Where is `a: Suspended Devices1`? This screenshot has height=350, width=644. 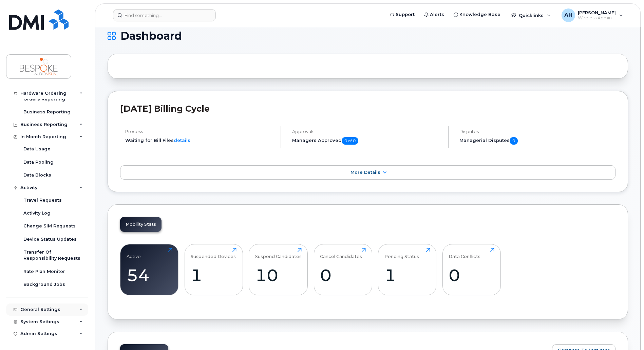
a: Suspended Devices1 is located at coordinates (214, 269).